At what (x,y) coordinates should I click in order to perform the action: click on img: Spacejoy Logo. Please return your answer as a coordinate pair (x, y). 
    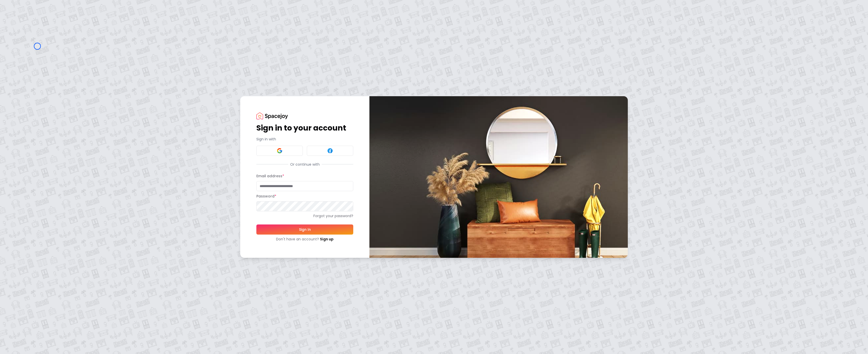
    Looking at the image, I should click on (272, 116).